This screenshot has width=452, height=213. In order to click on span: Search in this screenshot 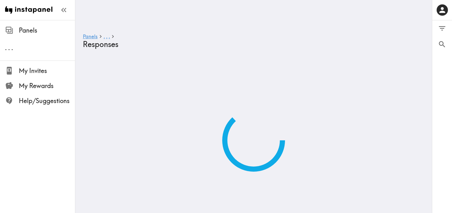, I will do `click(442, 44)`.